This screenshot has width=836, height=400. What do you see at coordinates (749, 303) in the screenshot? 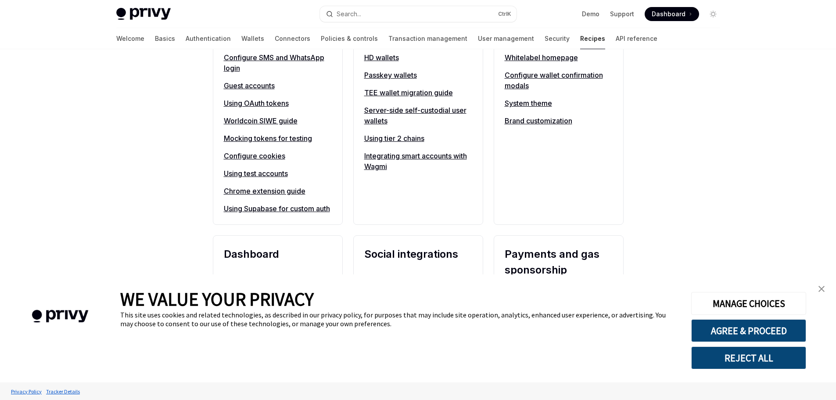
I see `button: MANAGE CHOICES` at bounding box center [749, 303].